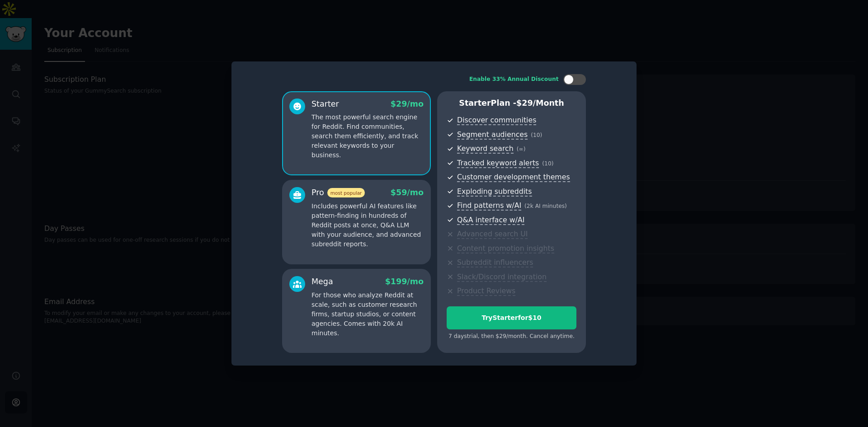  Describe the element at coordinates (494, 192) in the screenshot. I see `span: Exploding subreddits` at that location.